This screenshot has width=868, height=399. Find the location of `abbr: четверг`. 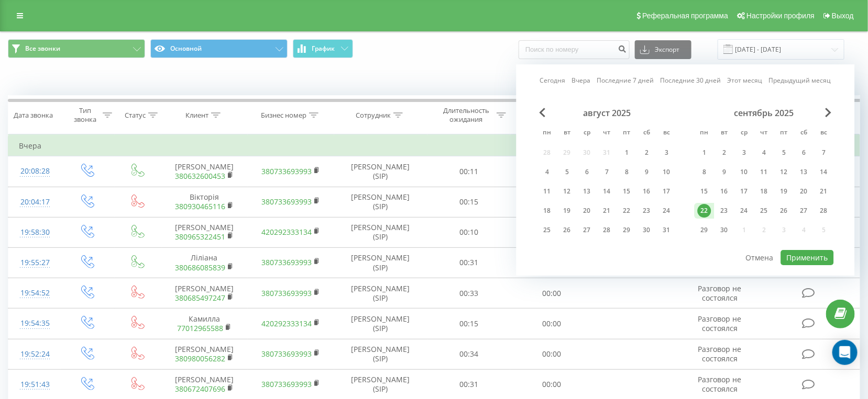

abbr: четверг is located at coordinates (764, 134).